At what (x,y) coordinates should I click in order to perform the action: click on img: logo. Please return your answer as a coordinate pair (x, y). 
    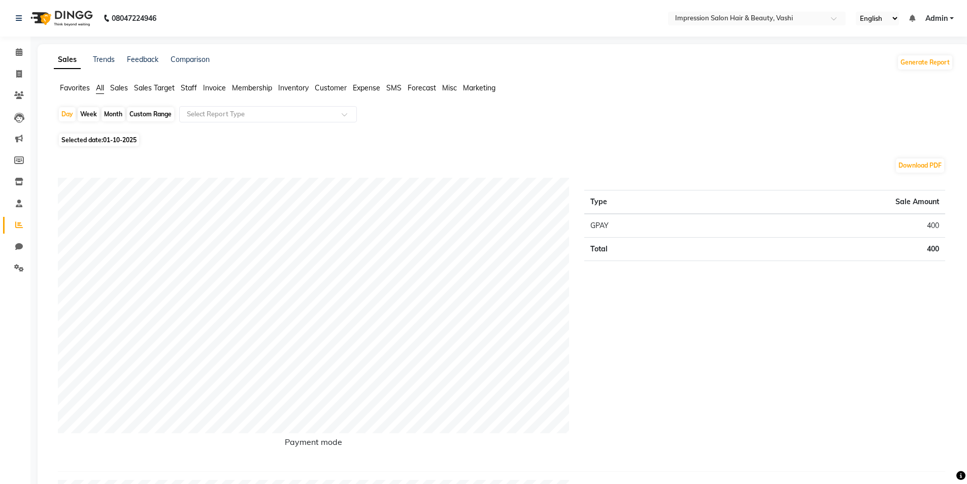
    Looking at the image, I should click on (60, 18).